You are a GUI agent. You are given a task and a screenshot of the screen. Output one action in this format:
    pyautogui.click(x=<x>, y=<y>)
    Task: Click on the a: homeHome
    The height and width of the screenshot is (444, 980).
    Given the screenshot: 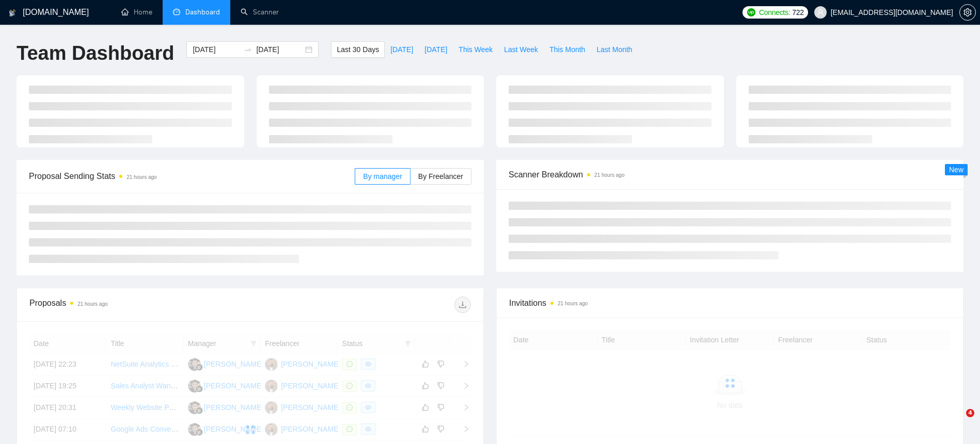 What is the action you would take?
    pyautogui.click(x=137, y=12)
    